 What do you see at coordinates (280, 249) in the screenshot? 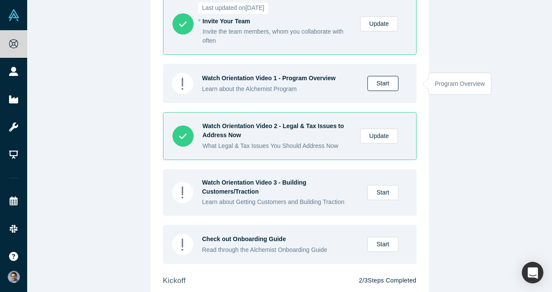
I see `div: Read through the Alchemist Onboarding Guide` at bounding box center [280, 249].